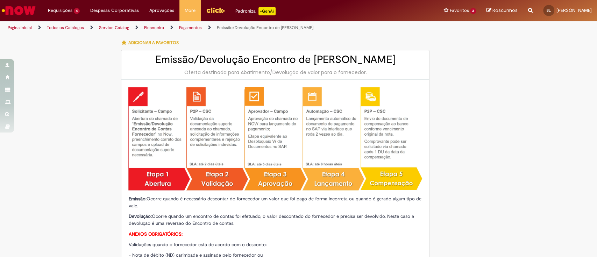  Describe the element at coordinates (114, 10) in the screenshot. I see `span: Despesas Corporativas` at that location.